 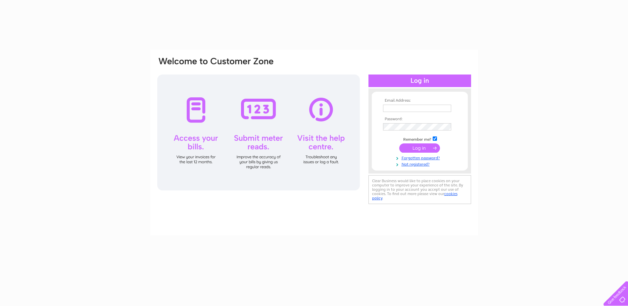 I want to click on a: Forgotten password?, so click(x=420, y=157).